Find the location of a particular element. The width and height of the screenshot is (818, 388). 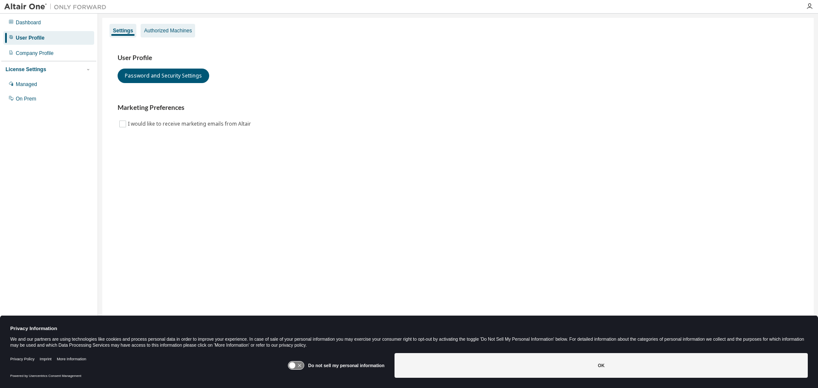

button: Password and Security Settings is located at coordinates (163, 76).